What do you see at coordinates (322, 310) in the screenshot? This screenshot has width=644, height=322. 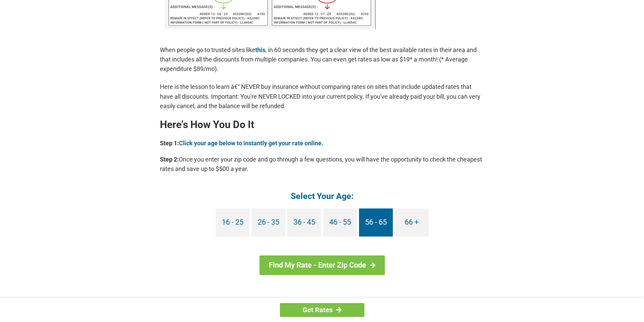 I see `a: Get Rates` at bounding box center [322, 310].